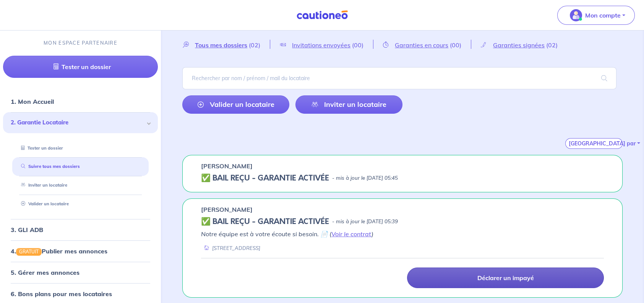 This screenshot has width=644, height=303. What do you see at coordinates (506, 278) in the screenshot?
I see `a: Déclarer un impayé` at bounding box center [506, 278].